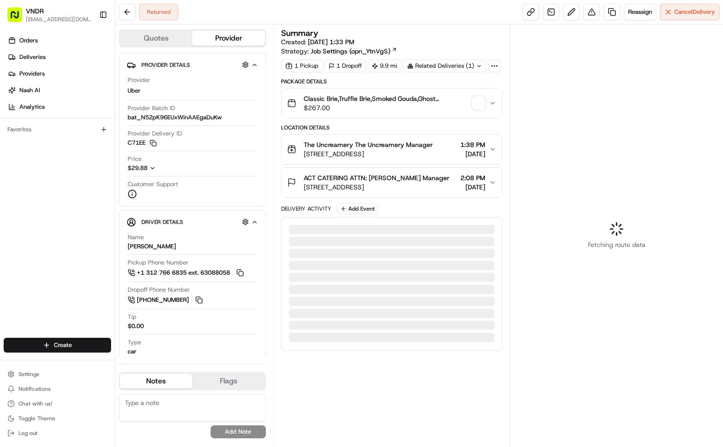  I want to click on span: Tip, so click(132, 317).